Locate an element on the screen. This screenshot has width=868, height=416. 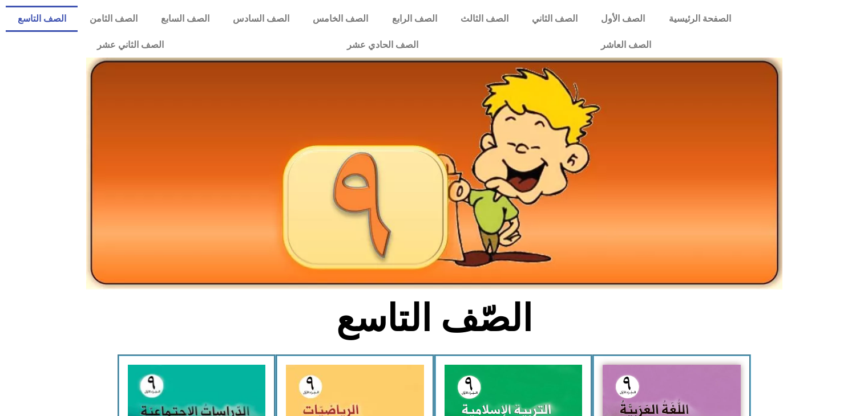
a: الصف الثاني is located at coordinates (554, 19).